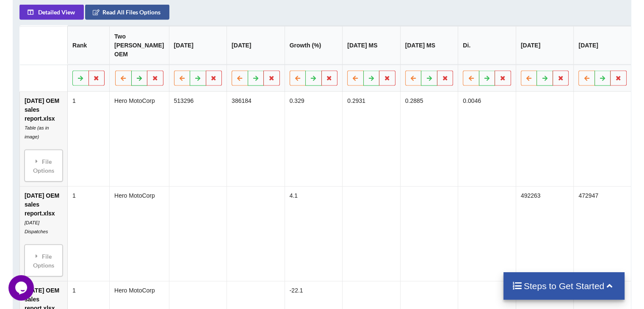  I want to click on td: 513296, so click(197, 139).